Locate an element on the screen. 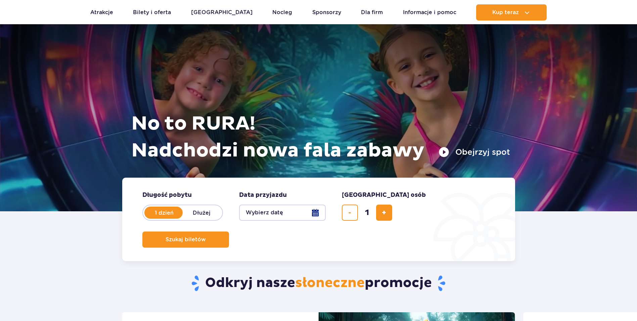 This screenshot has width=637, height=321. button: usuń bilet is located at coordinates (350, 212).